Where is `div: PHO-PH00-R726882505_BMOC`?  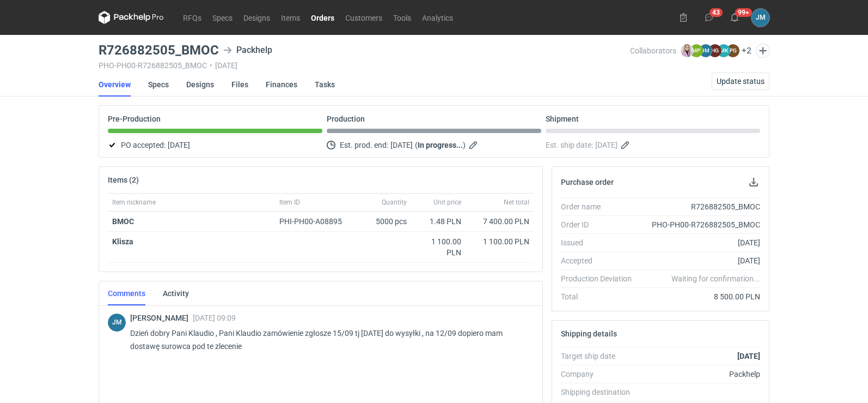
div: PHO-PH00-R726882505_BMOC is located at coordinates (700, 225).